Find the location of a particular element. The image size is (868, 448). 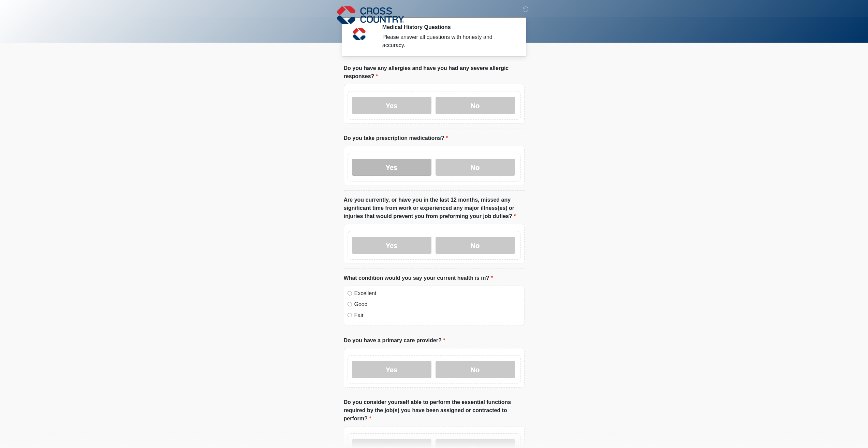

label: Good is located at coordinates (438, 305).